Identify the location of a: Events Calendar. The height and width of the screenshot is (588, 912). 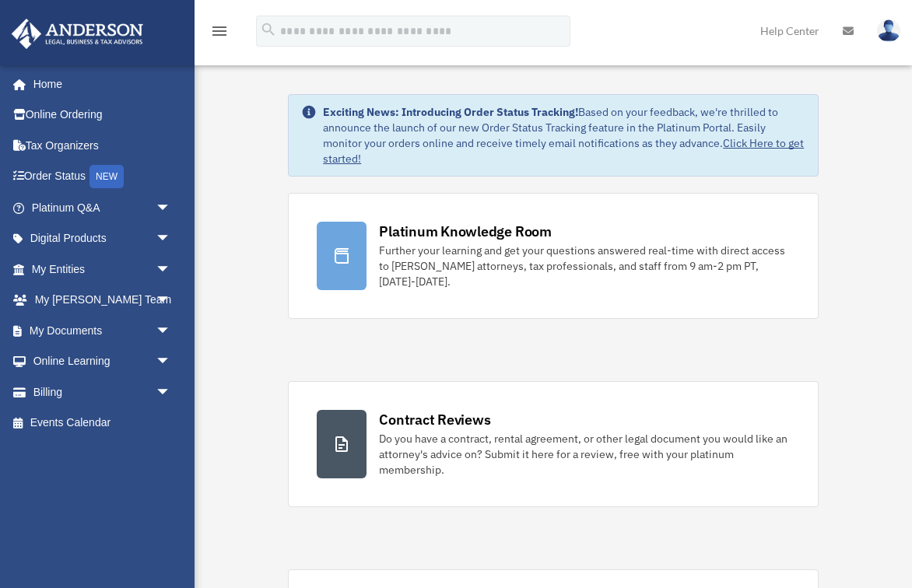
(103, 423).